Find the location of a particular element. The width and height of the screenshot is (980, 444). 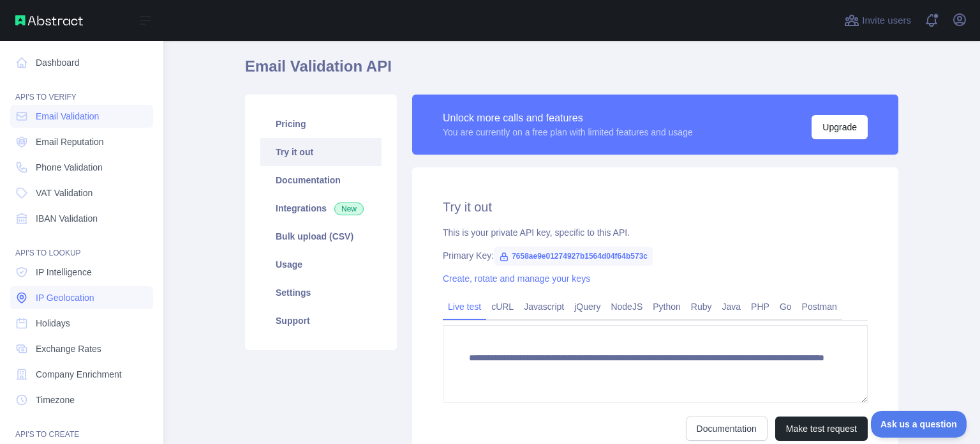

span: IP Geolocation is located at coordinates (65, 297).